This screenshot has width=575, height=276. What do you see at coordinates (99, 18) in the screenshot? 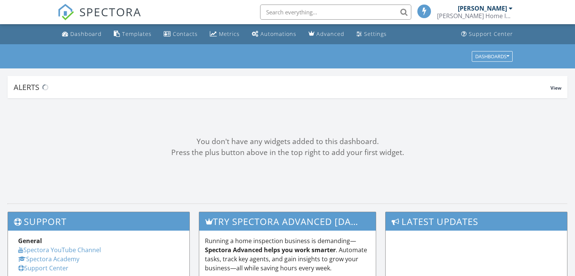
I see `a: SPECTORA` at bounding box center [99, 18].